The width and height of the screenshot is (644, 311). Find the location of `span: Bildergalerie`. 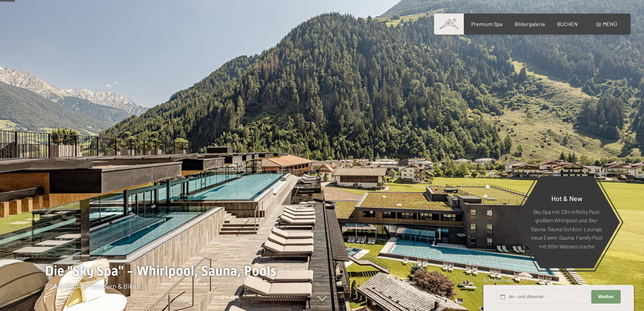

span: Bildergalerie is located at coordinates (530, 23).